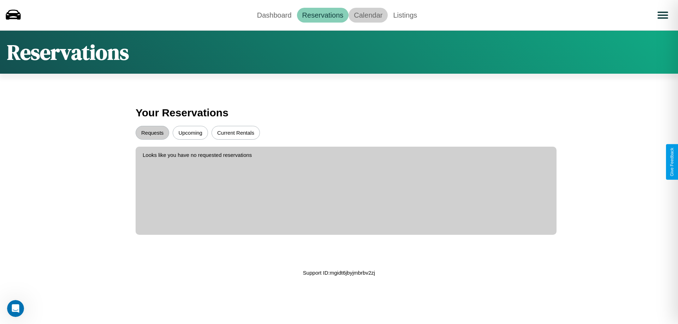  Describe the element at coordinates (672, 162) in the screenshot. I see `div: Give Feedback` at that location.